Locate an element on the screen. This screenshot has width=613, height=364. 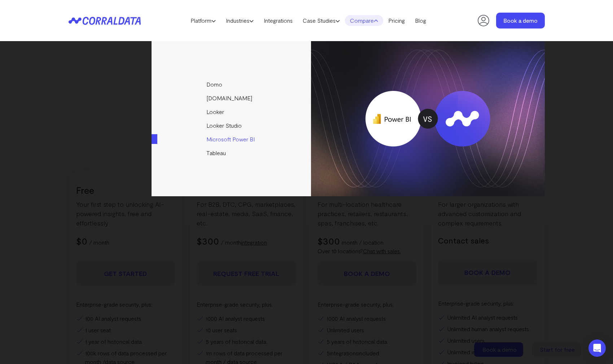
a: Platform is located at coordinates (203, 21).